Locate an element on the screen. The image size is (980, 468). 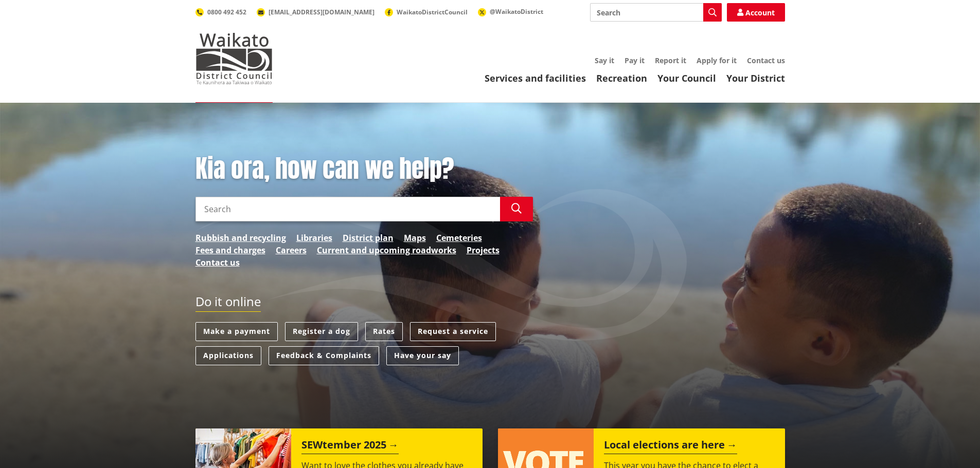
h1: Kia ora, how can we help? is located at coordinates (364, 169).